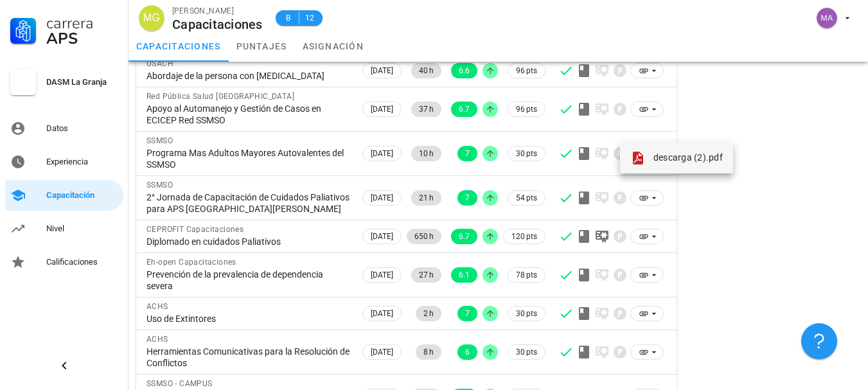 The image size is (868, 390). I want to click on div: Experiencia, so click(83, 162).